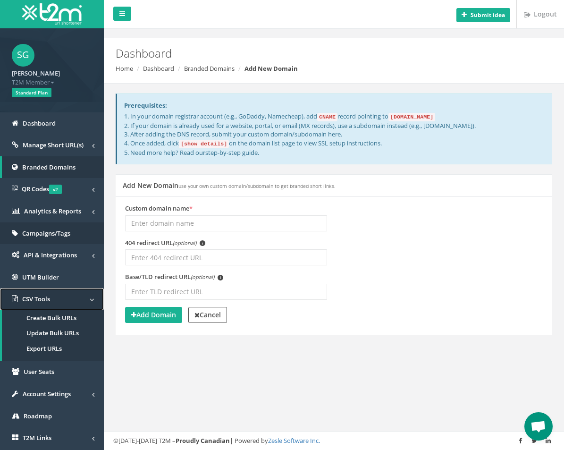  Describe the element at coordinates (159, 208) in the screenshot. I see `label: Custom domain name` at that location.